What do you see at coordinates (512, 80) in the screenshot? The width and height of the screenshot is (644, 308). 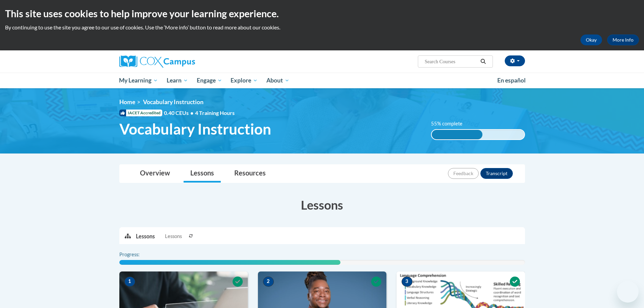 I see `a: En español` at bounding box center [512, 80].